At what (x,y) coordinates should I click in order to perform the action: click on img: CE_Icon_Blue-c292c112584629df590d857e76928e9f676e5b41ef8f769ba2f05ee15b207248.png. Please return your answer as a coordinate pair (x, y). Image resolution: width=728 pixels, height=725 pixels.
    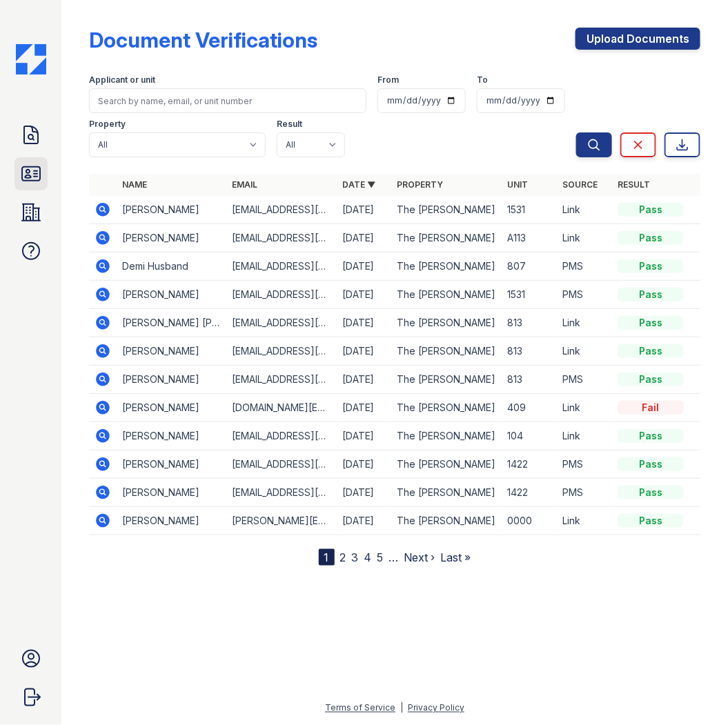
    Looking at the image, I should click on (31, 60).